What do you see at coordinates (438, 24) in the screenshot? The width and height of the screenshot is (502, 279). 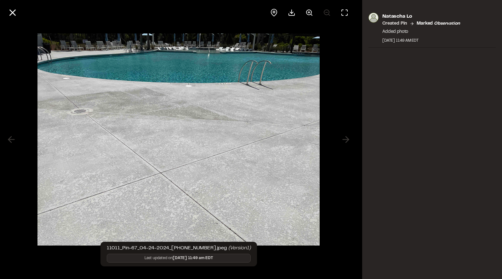 I see `p: Marked` at bounding box center [438, 24].